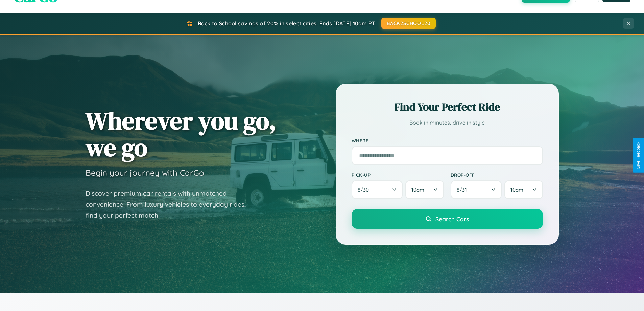 The image size is (644, 311). Describe the element at coordinates (397, 174) in the screenshot. I see `label: Pick-up` at that location.